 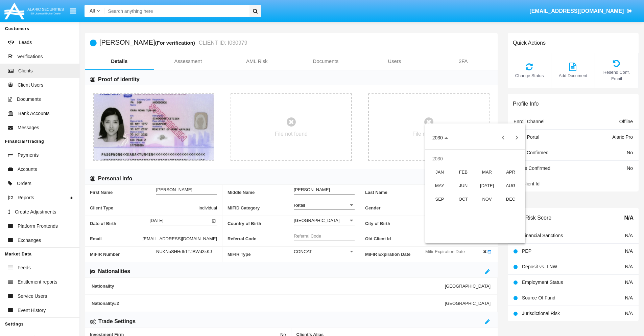 What do you see at coordinates (511, 199) in the screenshot?
I see `td: December 2030` at bounding box center [511, 199].